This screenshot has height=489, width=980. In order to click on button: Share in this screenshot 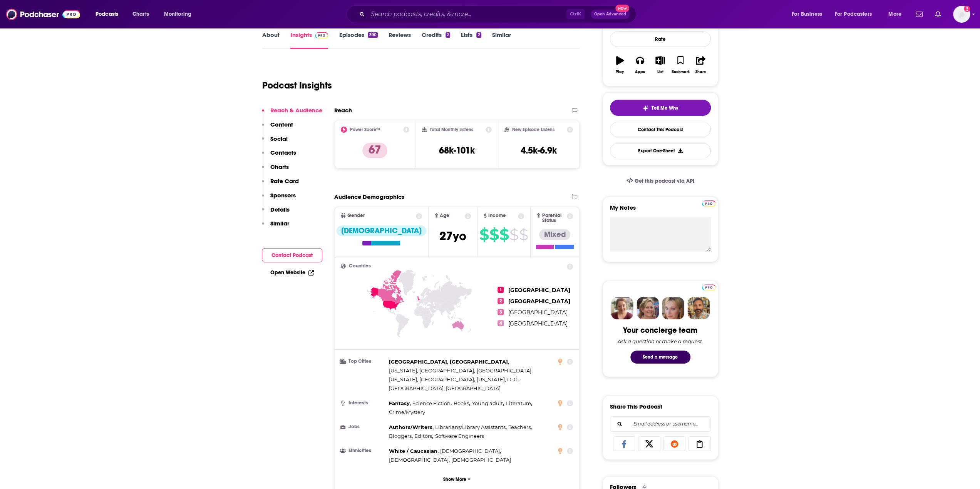, I will do `click(700, 65)`.